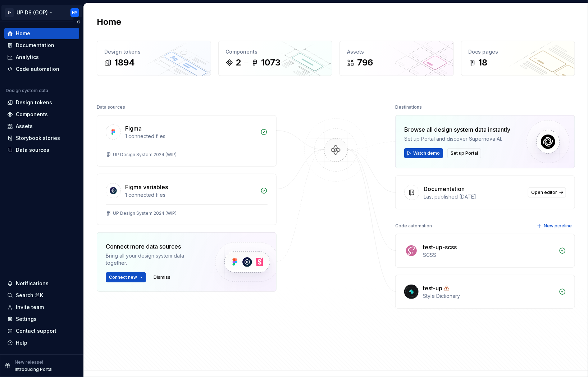 The width and height of the screenshot is (588, 377). What do you see at coordinates (464, 154) in the screenshot?
I see `span: Set up Portal` at bounding box center [464, 154].